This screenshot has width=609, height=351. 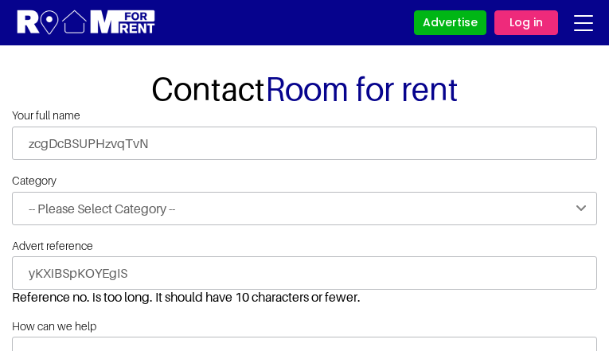 What do you see at coordinates (34, 181) in the screenshot?
I see `label: Category` at bounding box center [34, 181].